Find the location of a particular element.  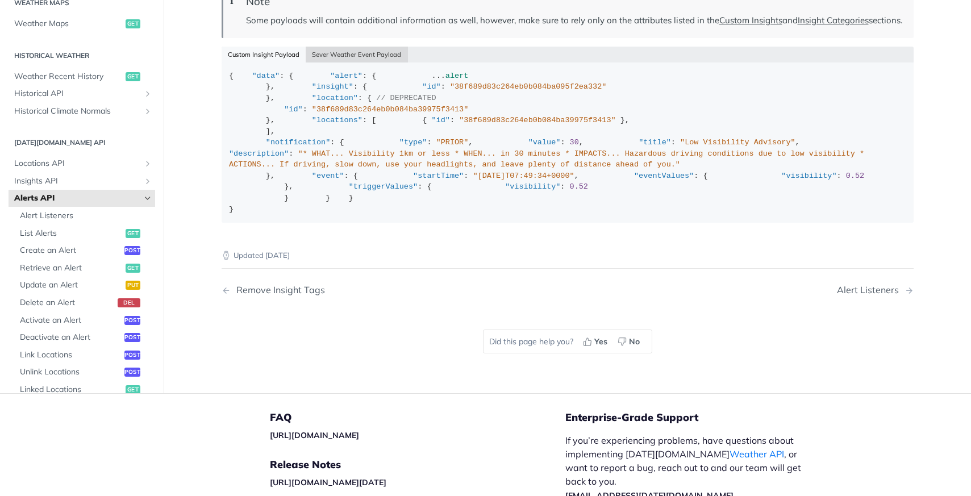

a: Unlink Locationspost is located at coordinates (85, 373).